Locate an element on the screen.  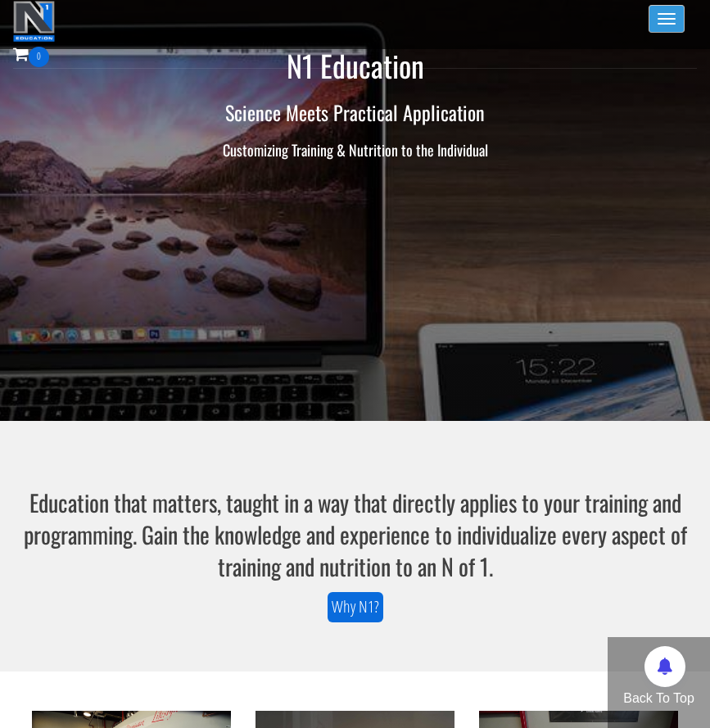
a: Why N1? is located at coordinates (355, 607).